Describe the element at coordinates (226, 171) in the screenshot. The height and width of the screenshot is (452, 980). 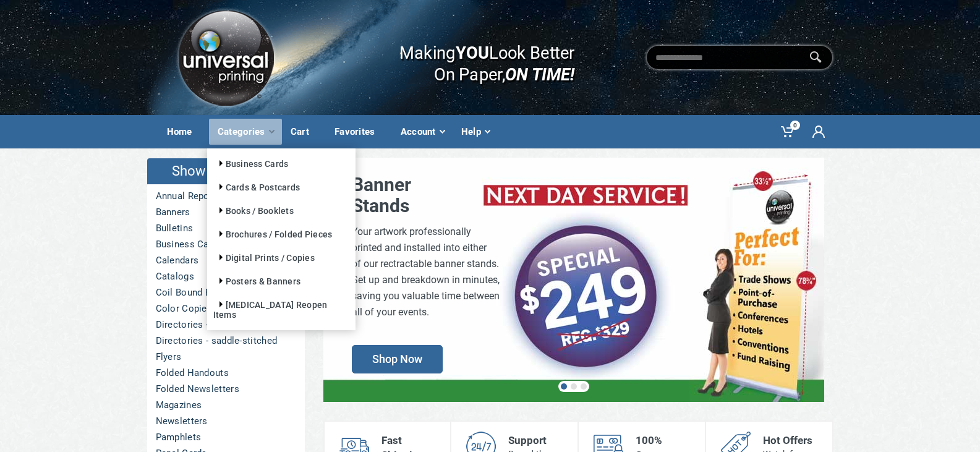
I see `h4: Show by Products` at that location.